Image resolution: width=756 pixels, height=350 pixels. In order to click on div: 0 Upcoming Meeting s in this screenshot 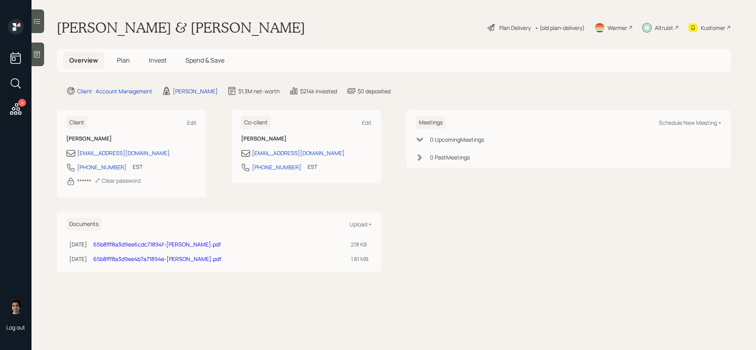, I will do `click(457, 139)`.